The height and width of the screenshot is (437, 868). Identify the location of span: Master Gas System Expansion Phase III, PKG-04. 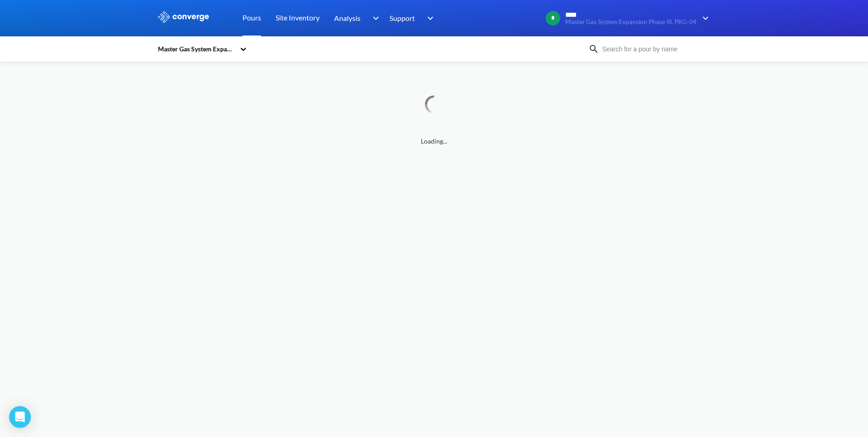
(630, 22).